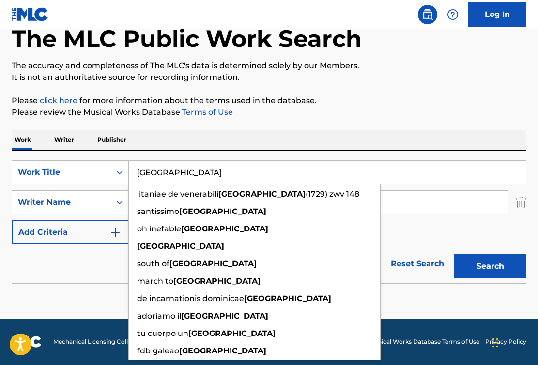 Image resolution: width=538 pixels, height=365 pixels. I want to click on div: Drag, so click(496, 343).